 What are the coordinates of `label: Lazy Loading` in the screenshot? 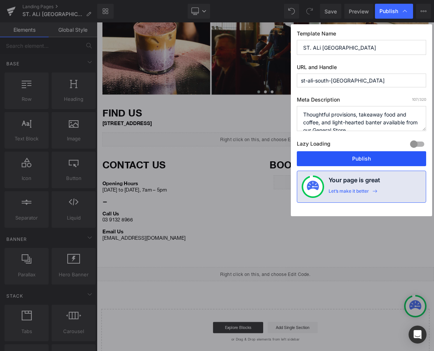 It's located at (313, 145).